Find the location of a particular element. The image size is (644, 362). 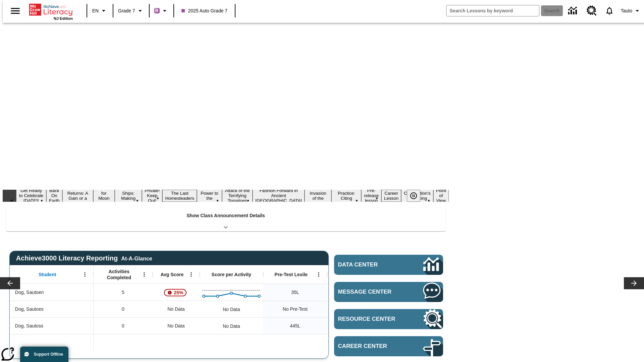

button: Slide 2 Back On Earth is located at coordinates (54, 195).